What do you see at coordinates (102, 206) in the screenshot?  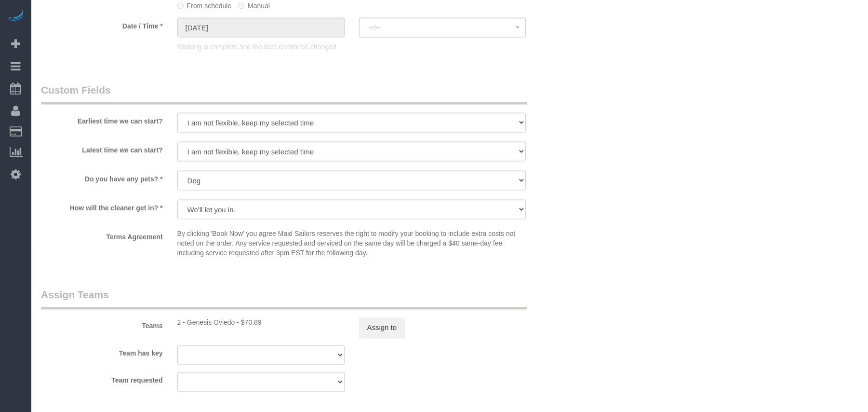 I see `label: How will the cleaner get in? *` at bounding box center [102, 206].